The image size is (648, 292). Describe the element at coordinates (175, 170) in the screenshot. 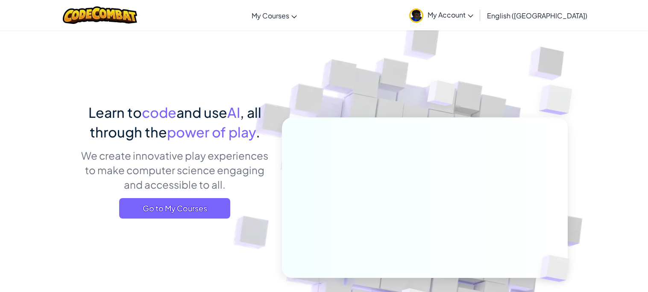

I see `p: We create innovative play experiences to make computer science engaging and accessible to all.` at that location.